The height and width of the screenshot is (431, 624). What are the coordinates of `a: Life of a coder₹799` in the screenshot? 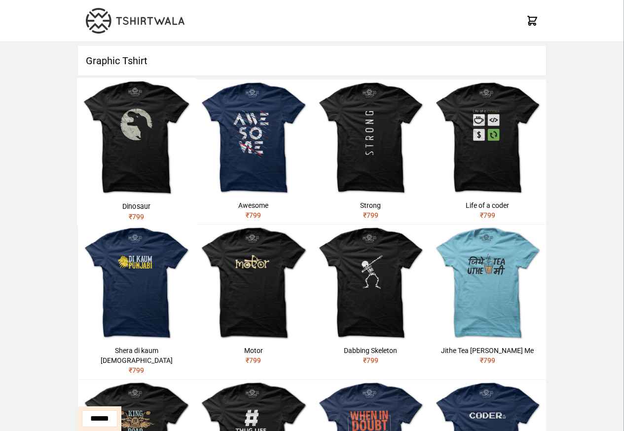 It's located at (488, 152).